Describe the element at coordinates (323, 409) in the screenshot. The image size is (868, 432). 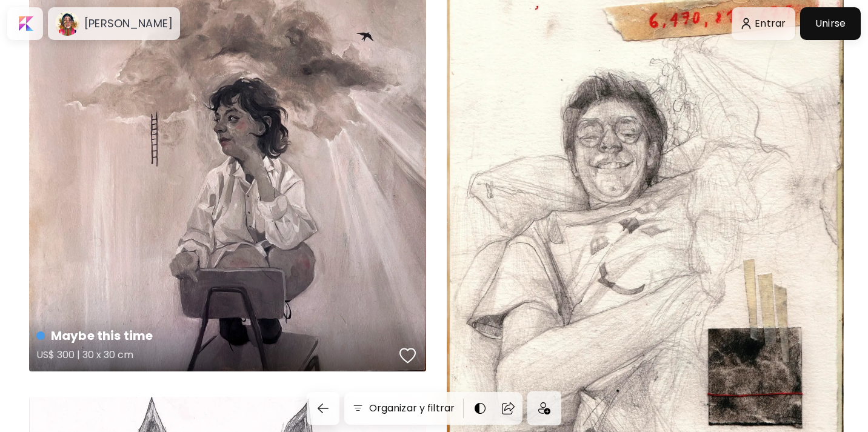
I see `button: back` at that location.